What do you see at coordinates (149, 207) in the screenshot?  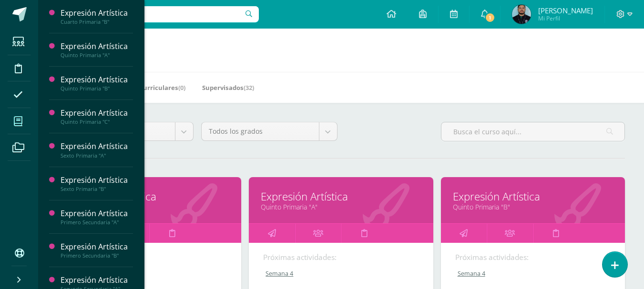 I see `a: Cuarto Primaria "B"` at bounding box center [149, 207].